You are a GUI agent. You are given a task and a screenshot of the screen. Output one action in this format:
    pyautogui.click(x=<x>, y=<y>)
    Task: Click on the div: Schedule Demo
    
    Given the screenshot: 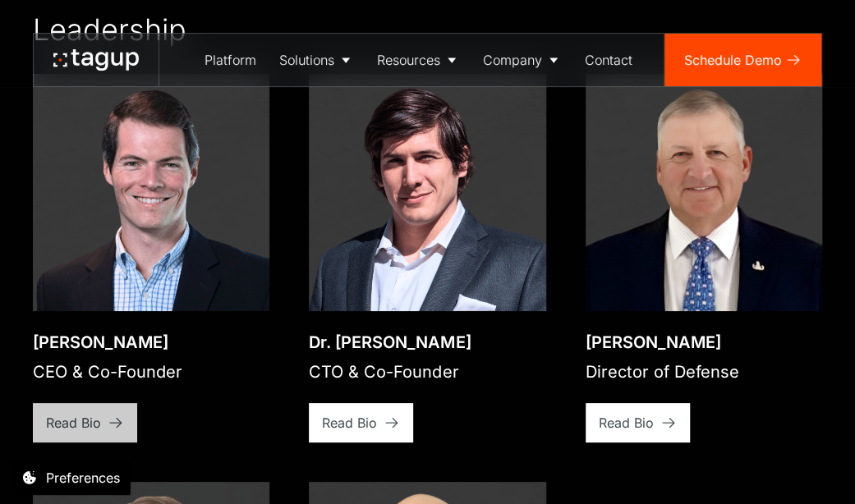 What is the action you would take?
    pyautogui.click(x=733, y=60)
    